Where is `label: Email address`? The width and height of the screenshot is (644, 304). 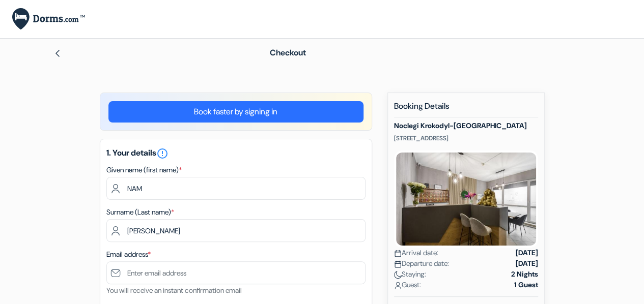
label: Email address is located at coordinates (128, 254).